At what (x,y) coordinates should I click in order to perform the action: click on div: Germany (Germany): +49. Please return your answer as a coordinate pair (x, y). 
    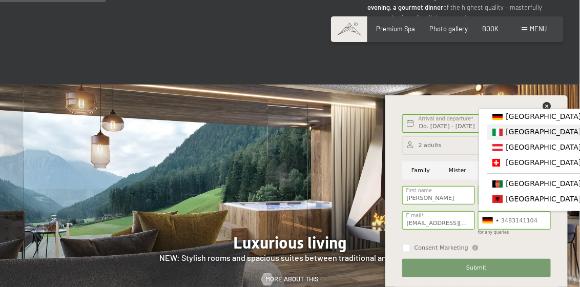
    Looking at the image, I should click on (490, 220).